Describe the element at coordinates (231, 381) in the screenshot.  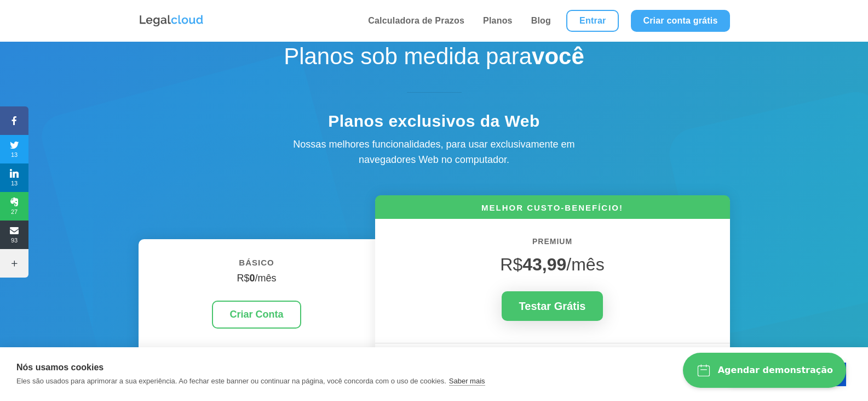
I see `p: Eles são usados para aprimorar a sua experiência. Ao fechar este banner ou continuar na página, v...` at that location.